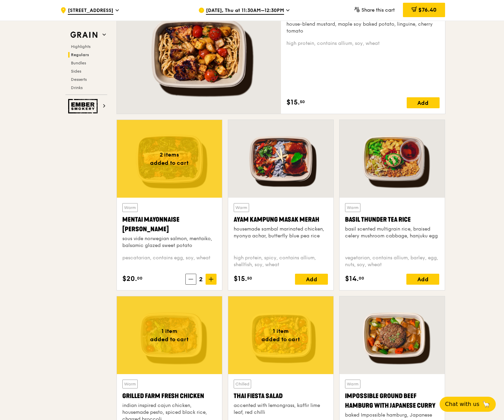 This screenshot has height=420, width=504. Describe the element at coordinates (201, 279) in the screenshot. I see `span: 2` at that location.